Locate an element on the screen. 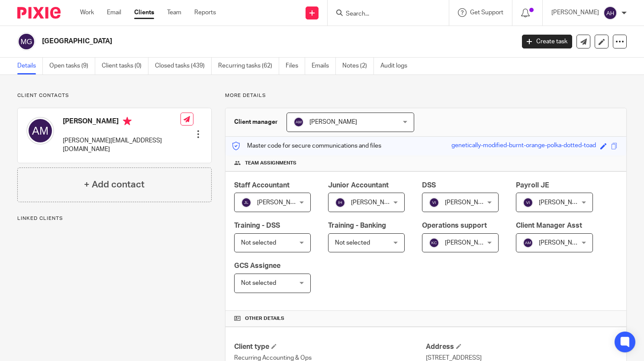  div: genetically-modified-burnt-orange-polka-dotted-toad is located at coordinates (524, 146).